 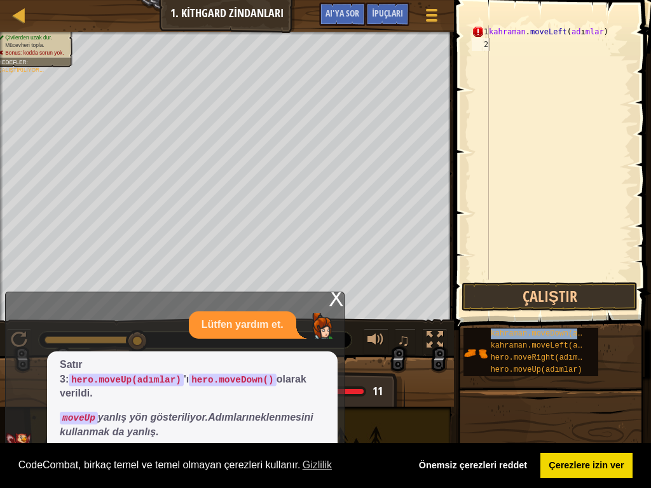 What do you see at coordinates (432, 17) in the screenshot?
I see `button: Oyun Menüsünü Göster` at bounding box center [432, 17].